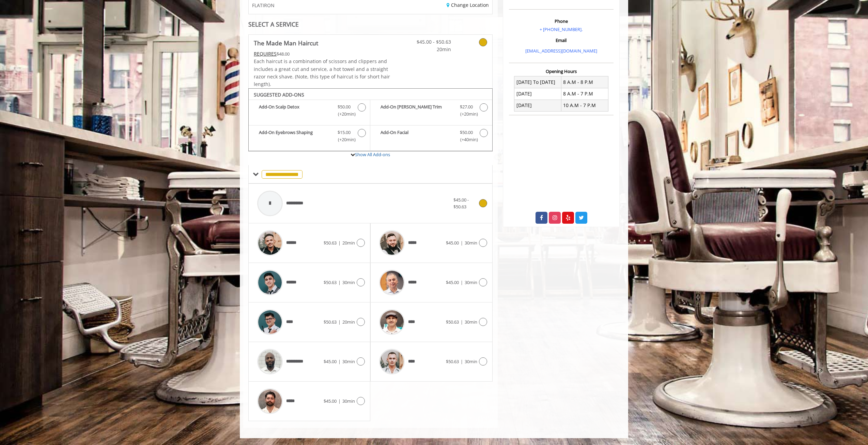 The width and height of the screenshot is (868, 445). Describe the element at coordinates (370, 24) in the screenshot. I see `div: SELECT A SERVICE` at that location.